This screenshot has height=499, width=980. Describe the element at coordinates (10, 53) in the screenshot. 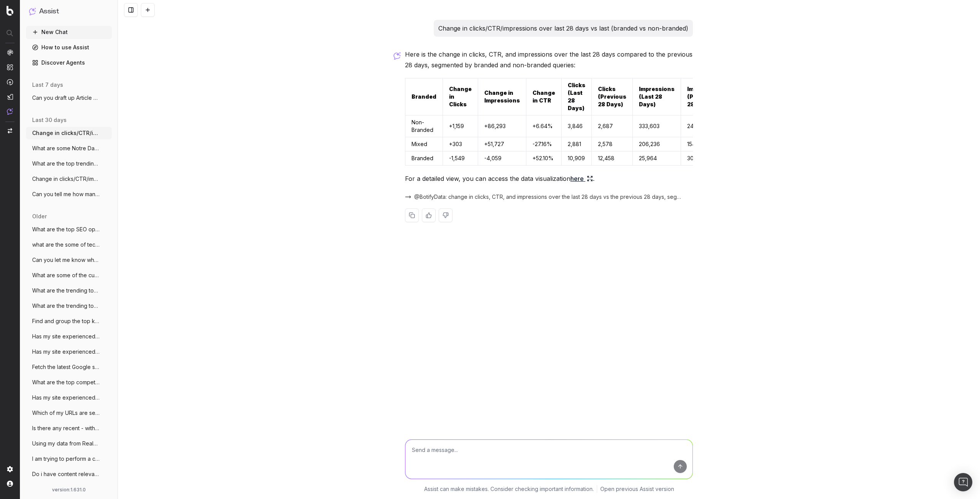

I see `img: Analytics` at that location.